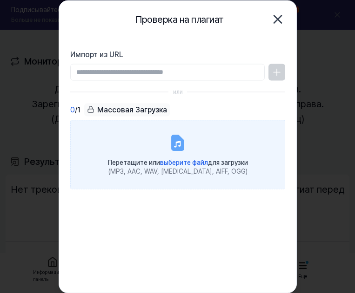  Describe the element at coordinates (127, 110) in the screenshot. I see `button: Массовая Загрузка` at that location.